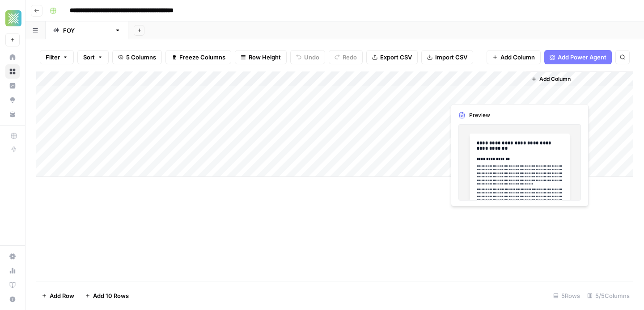 This screenshot has width=644, height=310. I want to click on button: Row Height, so click(261, 57).